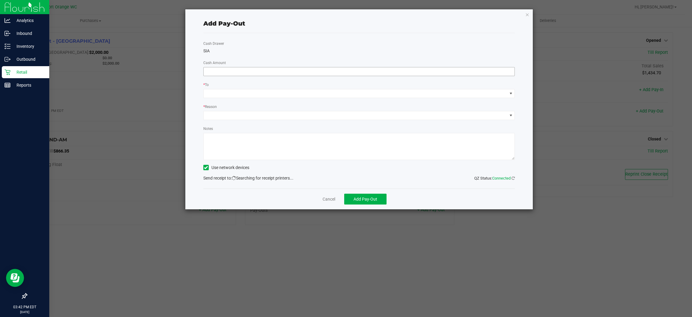 The width and height of the screenshot is (692, 317). I want to click on span: Send receipt to:, so click(217, 178).